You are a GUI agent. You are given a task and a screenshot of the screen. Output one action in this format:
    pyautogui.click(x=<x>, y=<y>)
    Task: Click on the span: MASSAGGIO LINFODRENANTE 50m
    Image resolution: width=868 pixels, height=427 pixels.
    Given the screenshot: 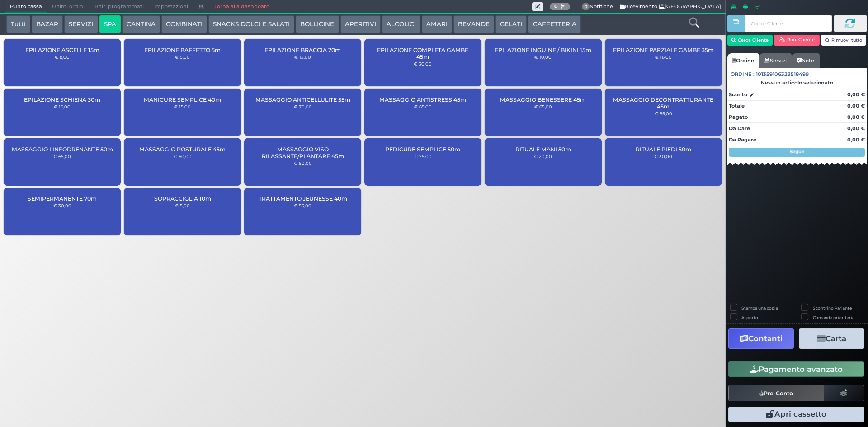 What is the action you would take?
    pyautogui.click(x=62, y=149)
    